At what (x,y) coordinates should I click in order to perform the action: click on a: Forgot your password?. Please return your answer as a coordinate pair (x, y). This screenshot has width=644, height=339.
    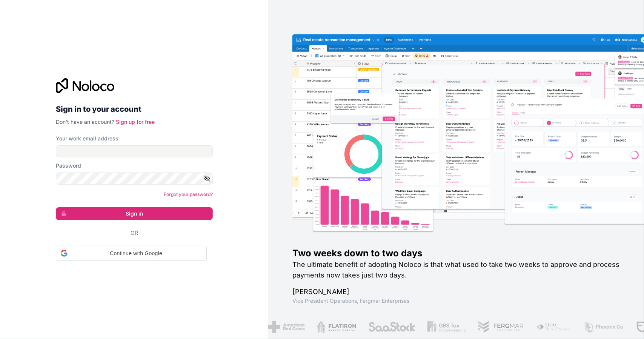
    Looking at the image, I should click on (188, 194).